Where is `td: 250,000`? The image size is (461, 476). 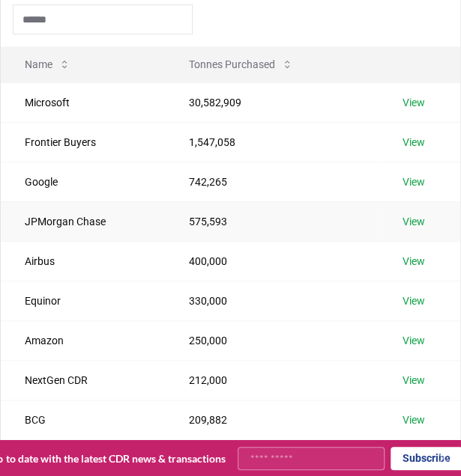 td: 250,000 is located at coordinates (271, 340).